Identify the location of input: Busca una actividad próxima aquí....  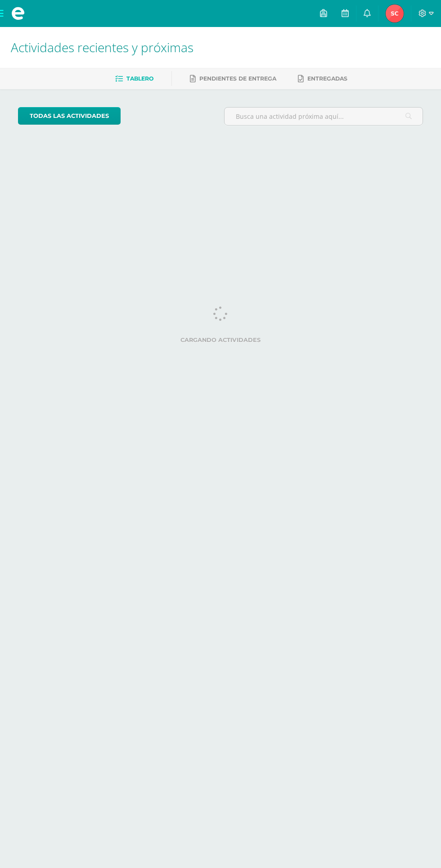
(324, 116).